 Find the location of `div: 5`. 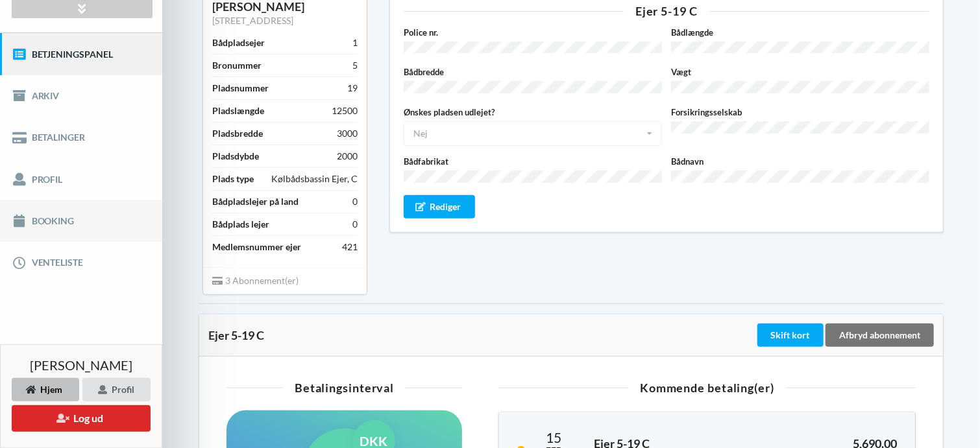

div: 5 is located at coordinates (355, 66).